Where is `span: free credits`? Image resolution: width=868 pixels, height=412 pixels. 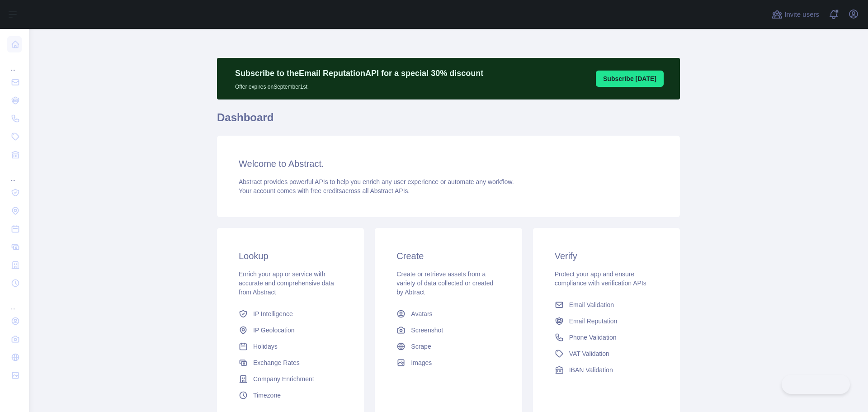
span: free credits is located at coordinates (326, 191).